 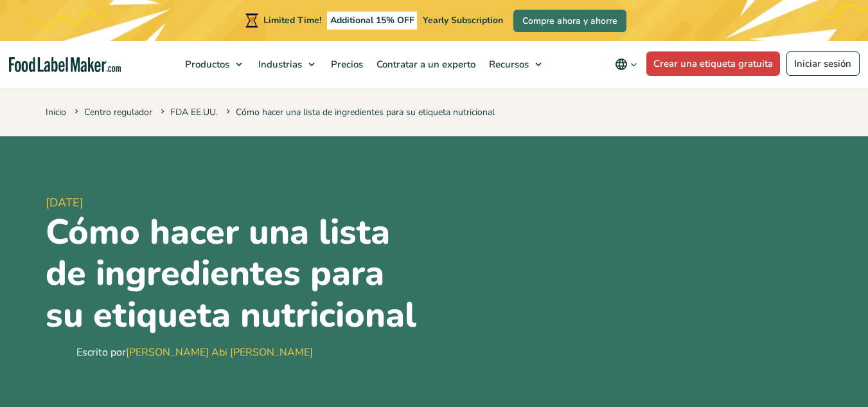 I want to click on a: Compre ahora y ahorre, so click(x=570, y=21).